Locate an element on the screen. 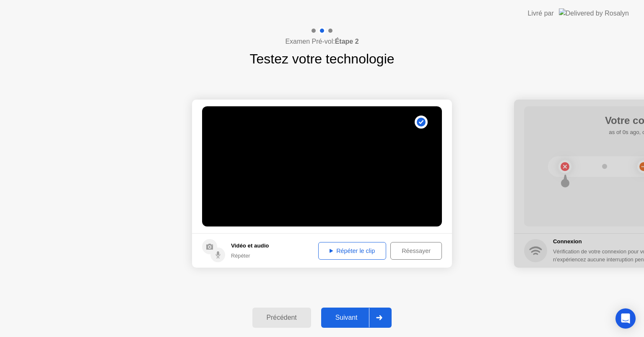  div: Suivant is located at coordinates (346, 317).